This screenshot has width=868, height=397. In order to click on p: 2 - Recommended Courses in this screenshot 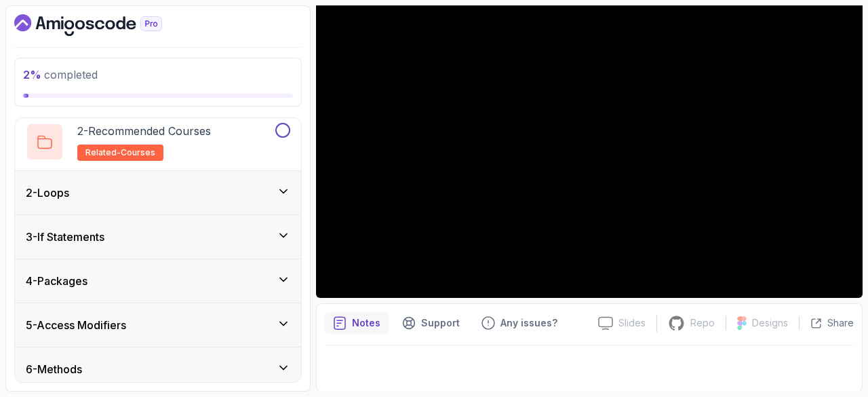, I will do `click(144, 131)`.